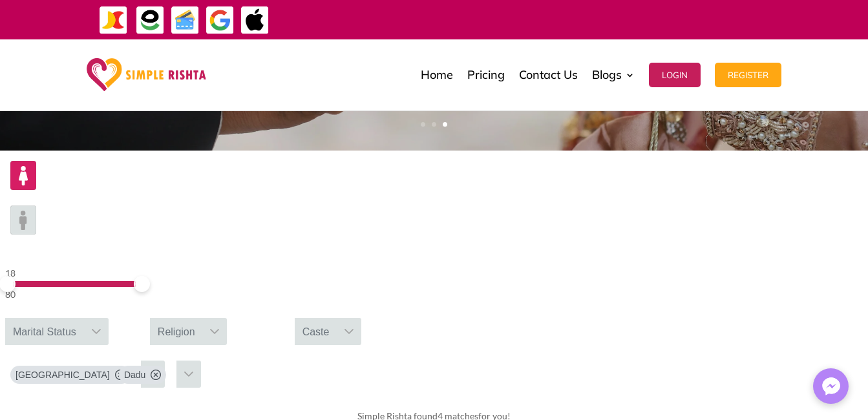 The height and width of the screenshot is (420, 868). What do you see at coordinates (486, 75) in the screenshot?
I see `a: Pricing` at bounding box center [486, 75].